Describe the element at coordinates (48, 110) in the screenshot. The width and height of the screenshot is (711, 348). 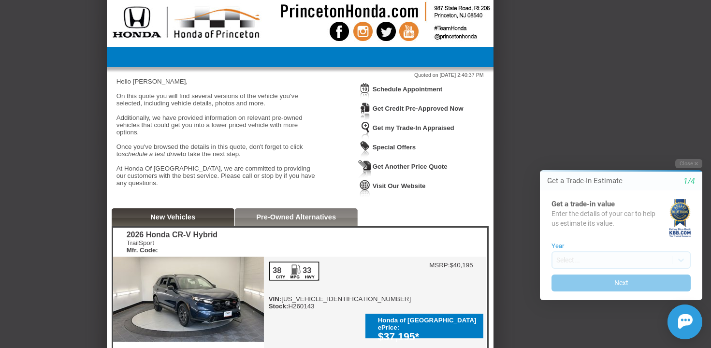
I see `div: Select...` at that location.